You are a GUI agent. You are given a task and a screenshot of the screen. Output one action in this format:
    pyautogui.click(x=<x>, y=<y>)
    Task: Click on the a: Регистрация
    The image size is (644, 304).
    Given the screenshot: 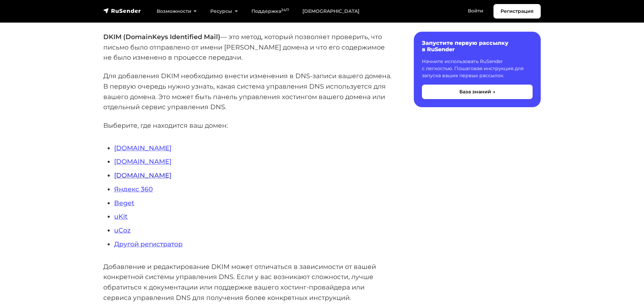 What is the action you would take?
    pyautogui.click(x=517, y=11)
    